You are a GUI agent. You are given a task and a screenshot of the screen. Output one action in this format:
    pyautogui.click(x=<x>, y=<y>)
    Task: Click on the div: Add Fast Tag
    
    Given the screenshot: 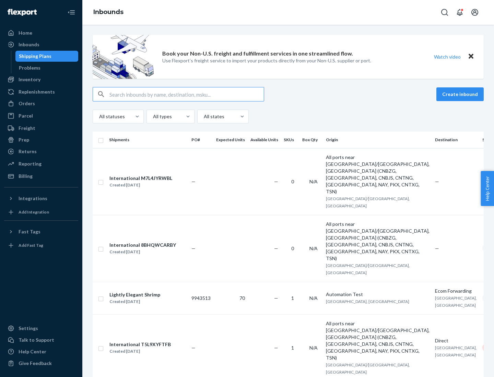 What is the action you would take?
    pyautogui.click(x=31, y=245)
    